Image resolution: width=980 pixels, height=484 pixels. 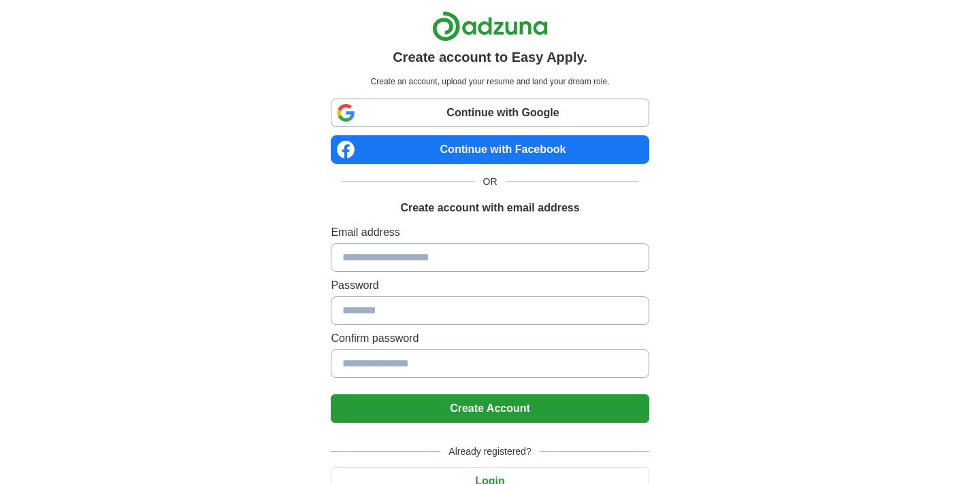 I want to click on label: Password, so click(x=489, y=286).